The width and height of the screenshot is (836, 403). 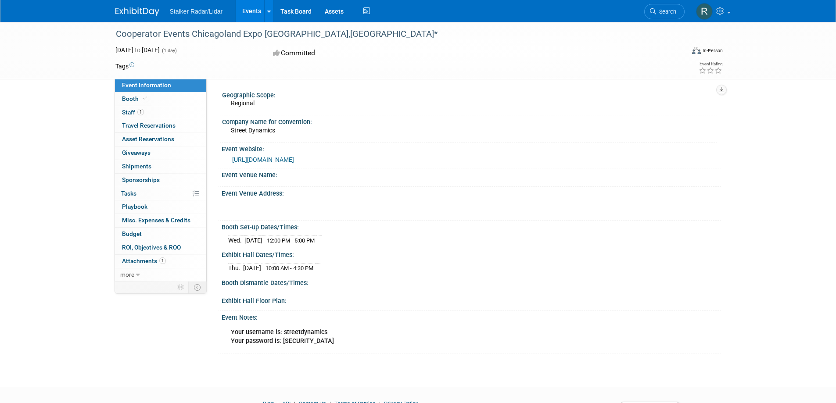 I want to click on a: ROI, Objectives & ROO, so click(x=161, y=248).